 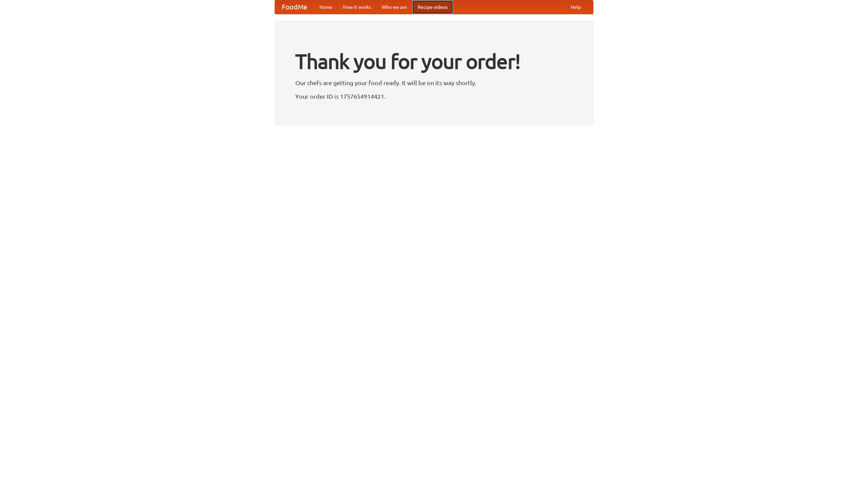 What do you see at coordinates (326, 7) in the screenshot?
I see `a: Home` at bounding box center [326, 7].